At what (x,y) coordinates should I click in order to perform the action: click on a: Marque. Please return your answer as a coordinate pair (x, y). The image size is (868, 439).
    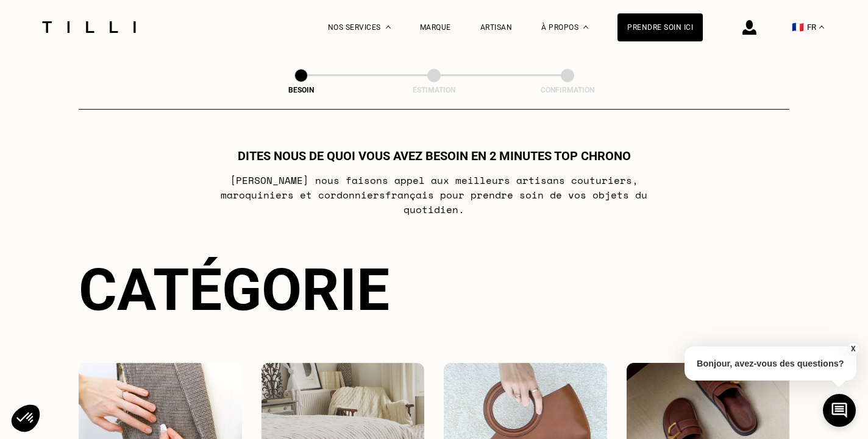
    Looking at the image, I should click on (435, 27).